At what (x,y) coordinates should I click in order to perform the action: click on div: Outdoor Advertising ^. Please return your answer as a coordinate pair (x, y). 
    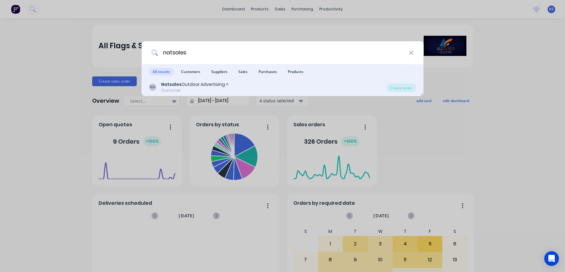
    Looking at the image, I should click on (195, 84).